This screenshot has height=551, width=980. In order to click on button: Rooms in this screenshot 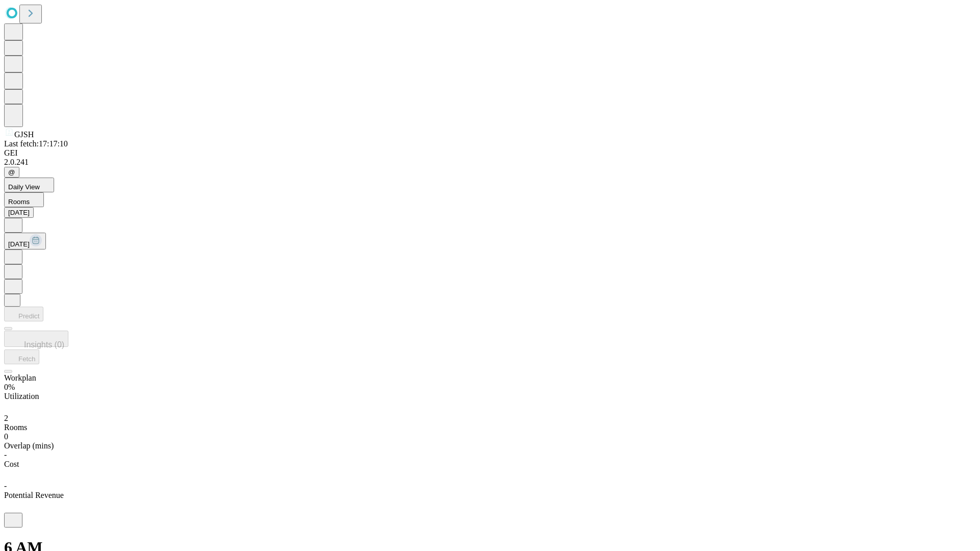, I will do `click(24, 200)`.